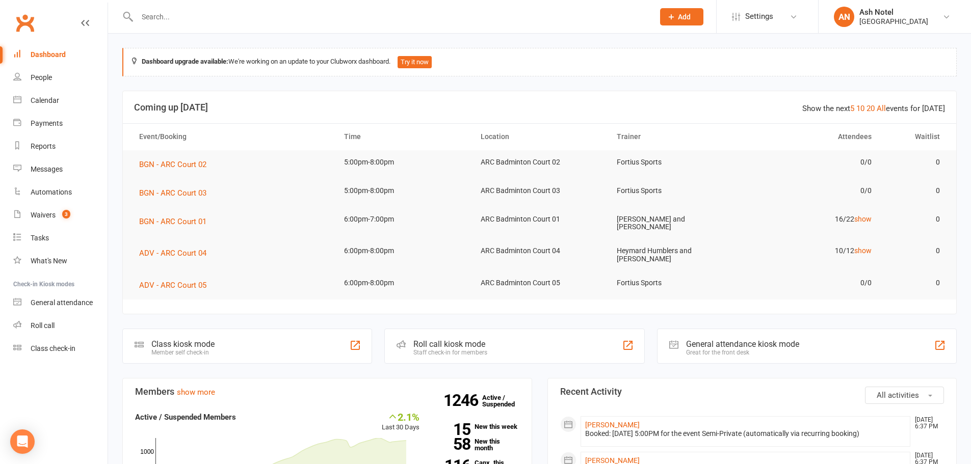 The height and width of the screenshot is (464, 971). Describe the element at coordinates (477, 445) in the screenshot. I see `a: 58New this month` at that location.